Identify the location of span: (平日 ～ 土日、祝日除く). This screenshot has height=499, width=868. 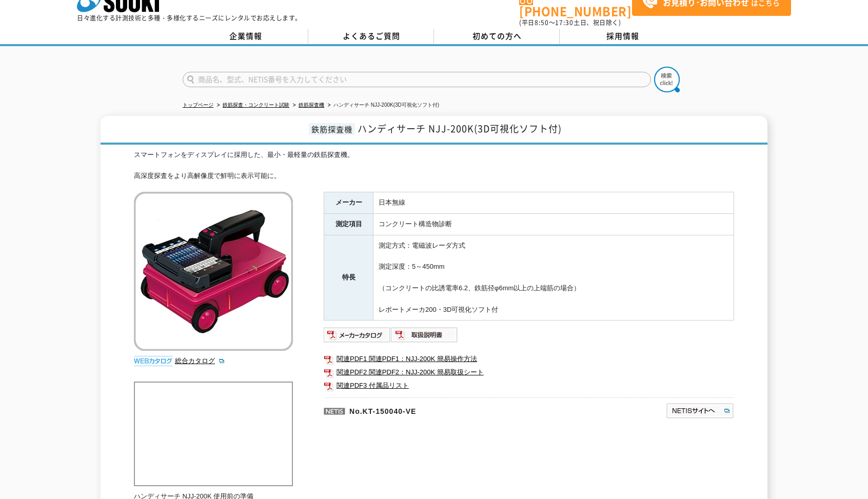
(570, 23).